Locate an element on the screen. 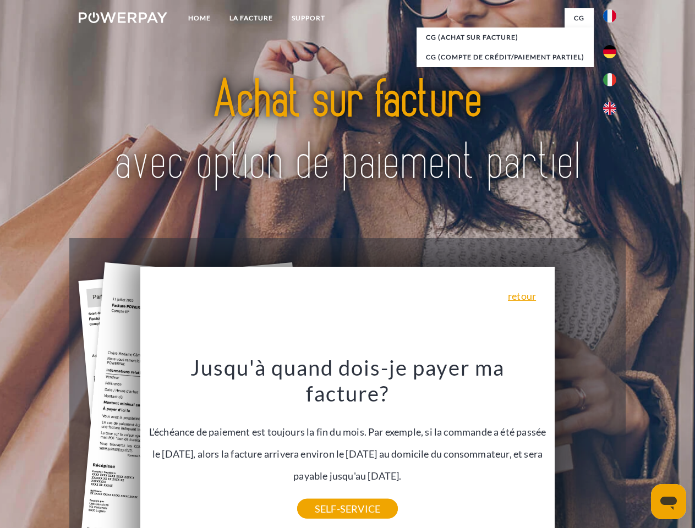  a: CG (achat sur facture) is located at coordinates (505, 37).